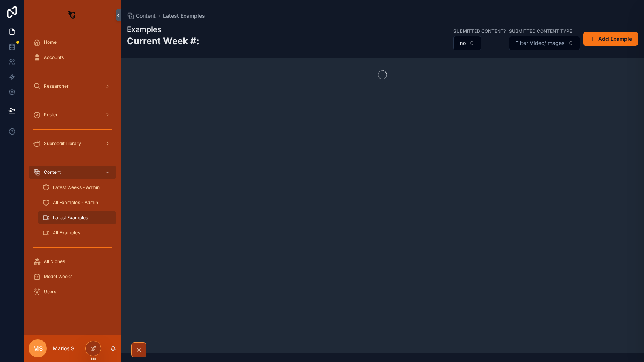 Image resolution: width=644 pixels, height=362 pixels. Describe the element at coordinates (76, 188) in the screenshot. I see `span: Latest Weeks - Admin` at that location.